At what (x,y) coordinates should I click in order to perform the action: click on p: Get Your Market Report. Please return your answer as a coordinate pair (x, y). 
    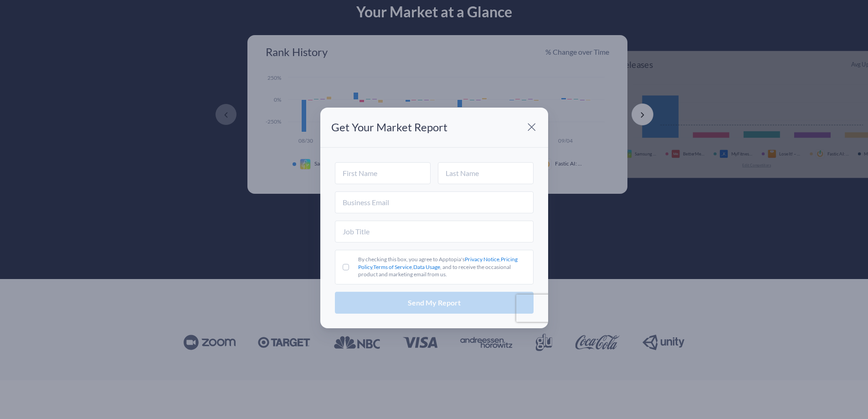
    Looking at the image, I should click on (389, 127).